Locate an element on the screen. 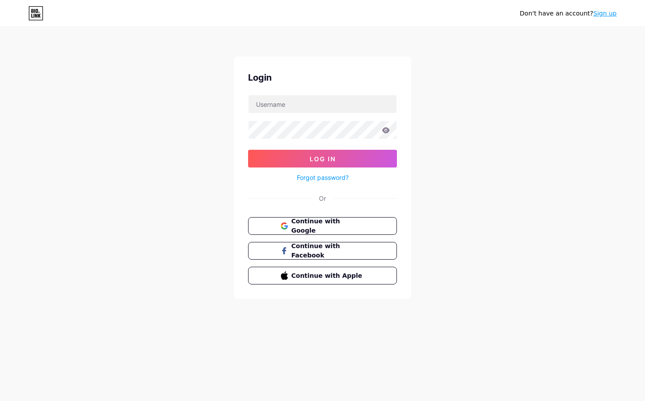 Image resolution: width=645 pixels, height=401 pixels. button: Log In is located at coordinates (322, 158).